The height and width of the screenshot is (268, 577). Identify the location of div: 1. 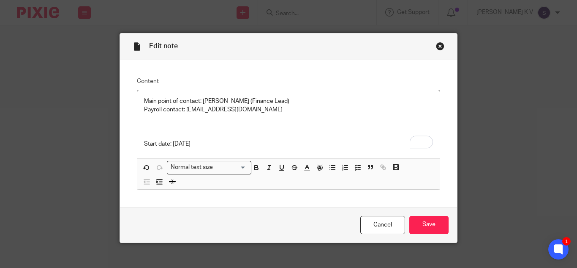
(567, 241).